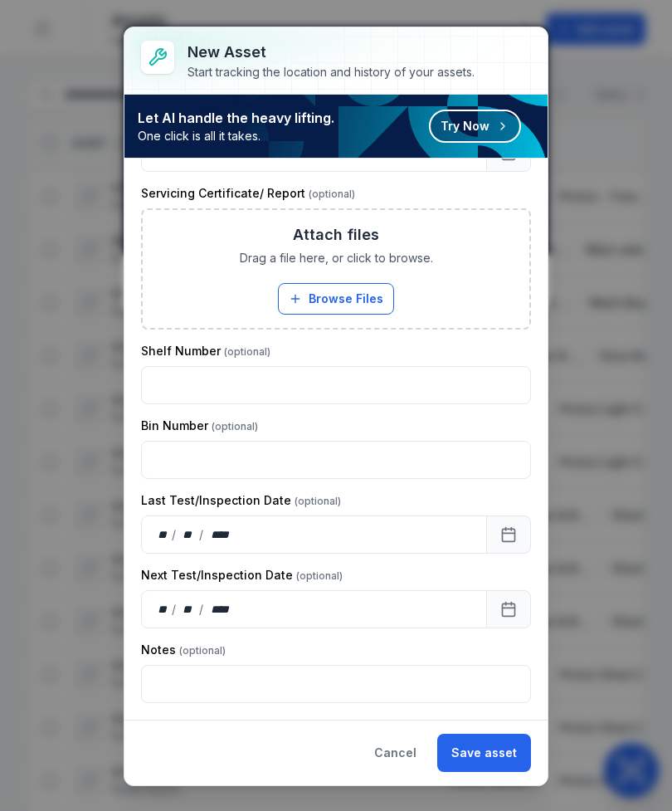  I want to click on h3: New asset, so click(332, 52).